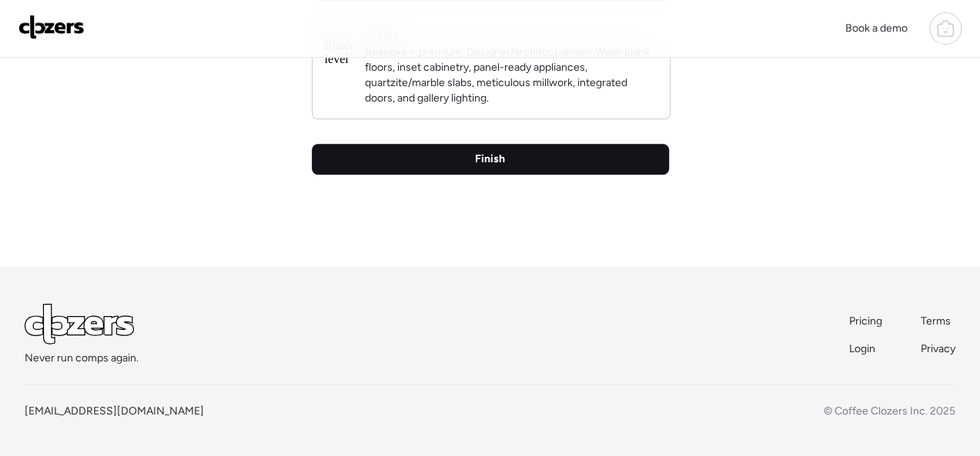 Image resolution: width=980 pixels, height=456 pixels. I want to click on span: Finish, so click(490, 159).